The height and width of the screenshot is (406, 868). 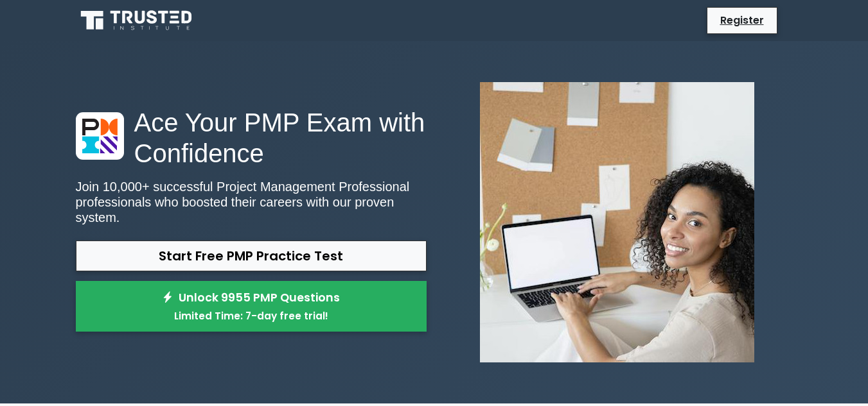 What do you see at coordinates (741, 20) in the screenshot?
I see `a: Register` at bounding box center [741, 20].